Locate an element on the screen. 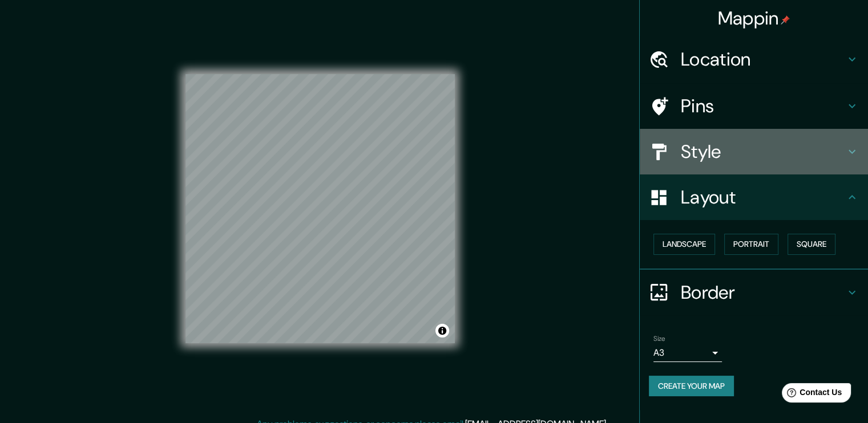 This screenshot has height=423, width=868. label: Size is located at coordinates (659, 339).